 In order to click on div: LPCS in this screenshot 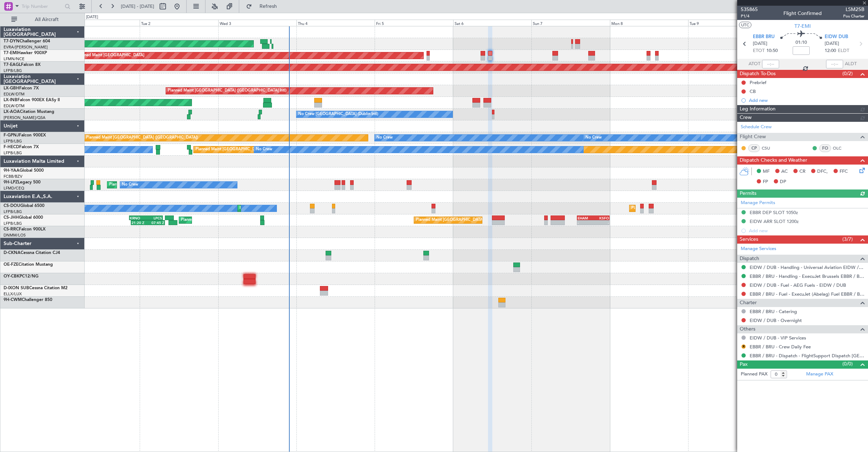, I will do `click(154, 218)`.